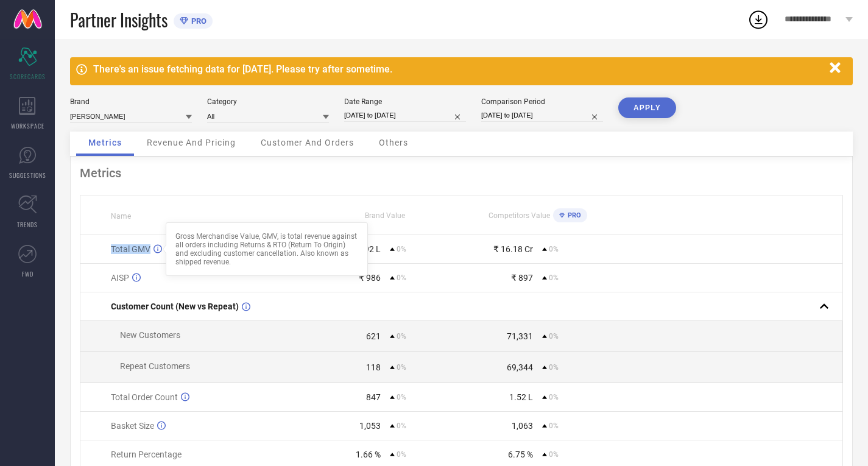 The height and width of the screenshot is (466, 868). I want to click on span: Brand Value, so click(385, 215).